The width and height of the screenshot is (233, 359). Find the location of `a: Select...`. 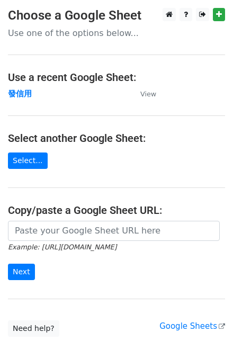

a: Select... is located at coordinates (28, 161).